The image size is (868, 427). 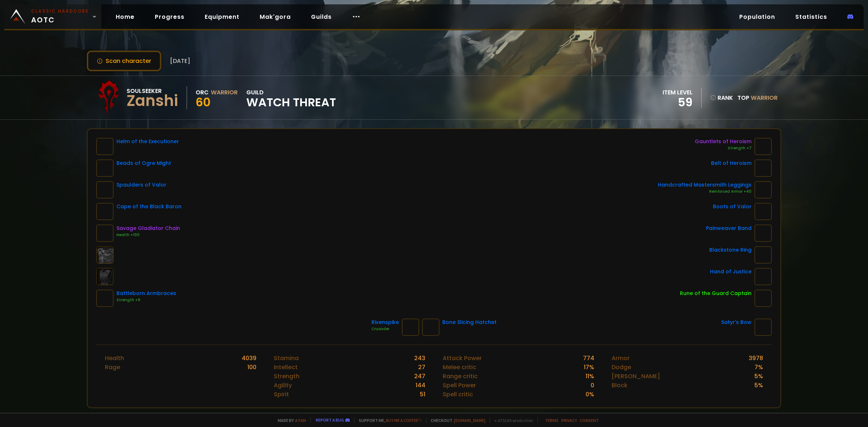 What do you see at coordinates (763, 277) in the screenshot?
I see `img: item-11815` at bounding box center [763, 277].